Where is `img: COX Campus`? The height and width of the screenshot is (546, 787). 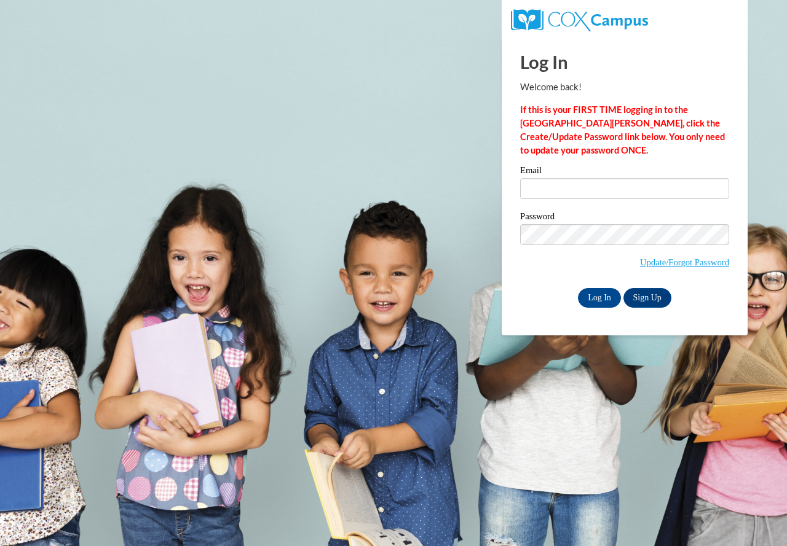
img: COX Campus is located at coordinates (579, 20).